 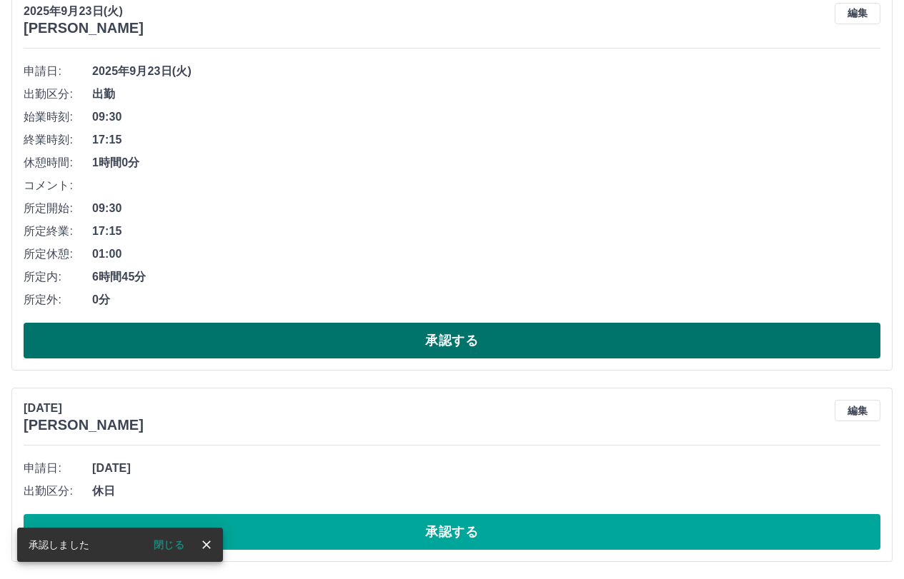 What do you see at coordinates (206, 545) in the screenshot?
I see `button: close` at bounding box center [206, 545].